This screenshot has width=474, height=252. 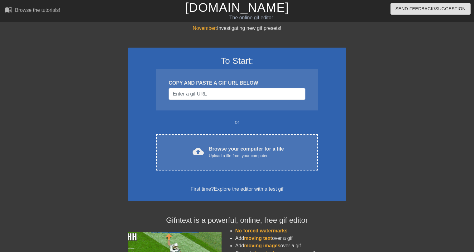 What do you see at coordinates (198, 152) in the screenshot?
I see `span: cloud_upload` at bounding box center [198, 152].